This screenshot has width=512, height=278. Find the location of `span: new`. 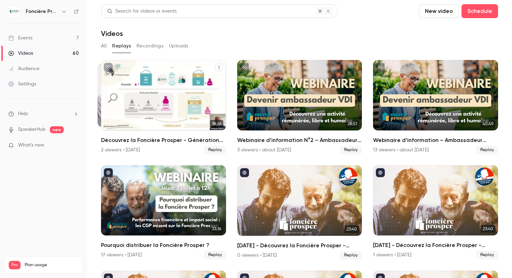

span: new is located at coordinates (57, 130).